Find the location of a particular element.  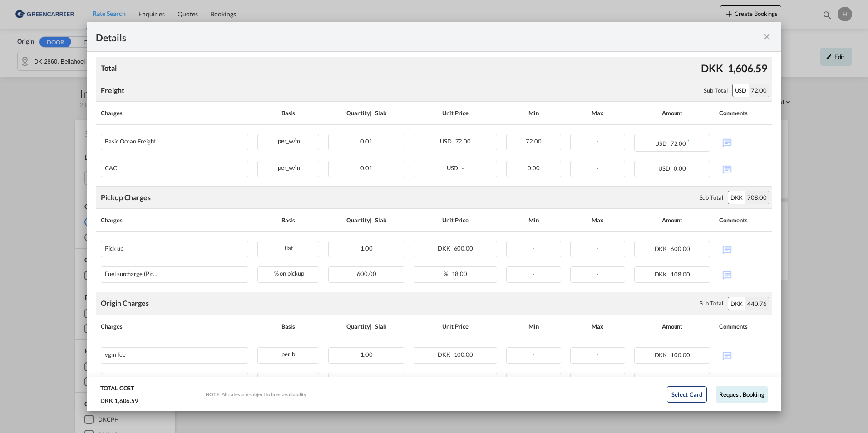

div: Total is located at coordinates (109, 68).